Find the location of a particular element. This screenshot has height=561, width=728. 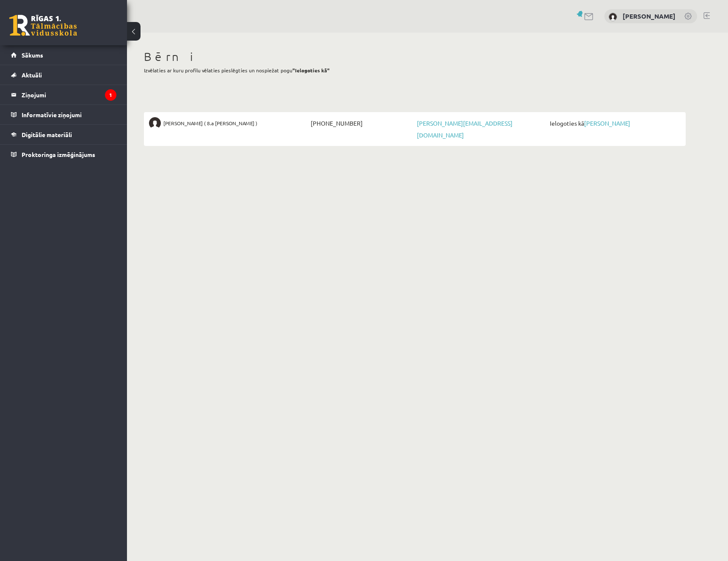

img: Marta Grāve is located at coordinates (155, 123).